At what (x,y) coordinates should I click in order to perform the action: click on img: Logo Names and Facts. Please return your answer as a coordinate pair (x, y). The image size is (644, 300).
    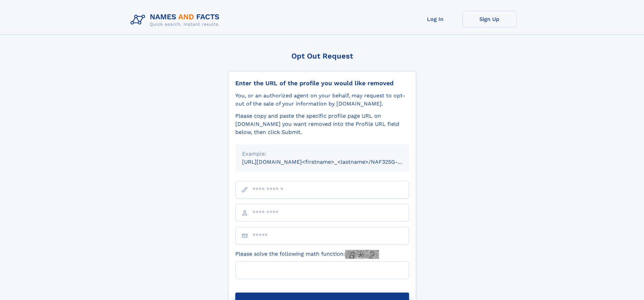
    Looking at the image, I should click on (176, 20).